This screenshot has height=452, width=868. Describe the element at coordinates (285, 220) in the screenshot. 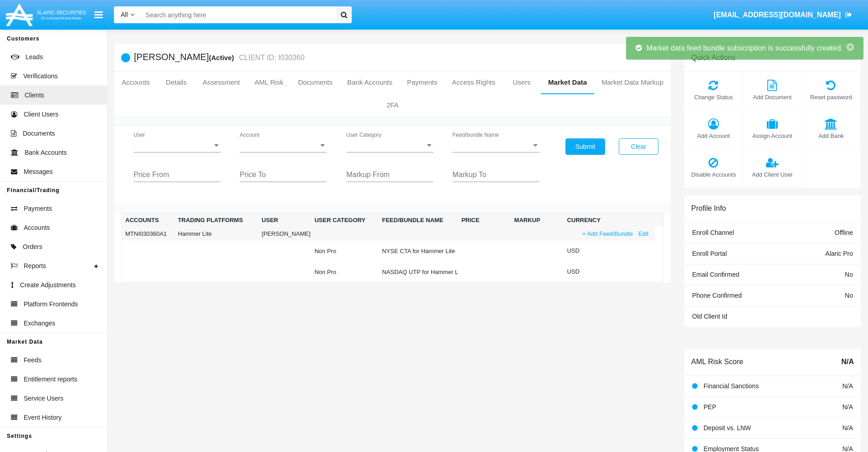

I see `th: User` at that location.